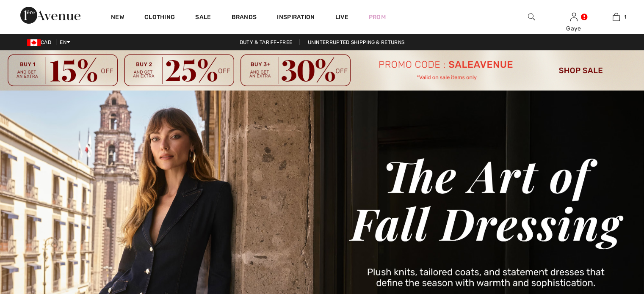 The width and height of the screenshot is (644, 294). I want to click on img: My Bag, so click(616, 17).